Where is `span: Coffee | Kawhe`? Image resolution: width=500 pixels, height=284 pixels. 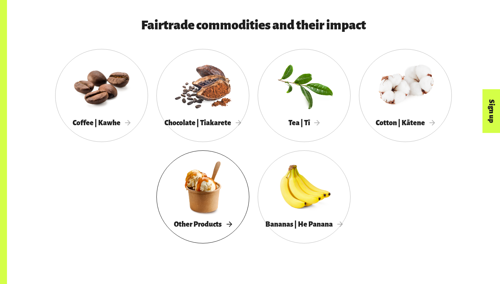 span: Coffee | Kawhe is located at coordinates (102, 123).